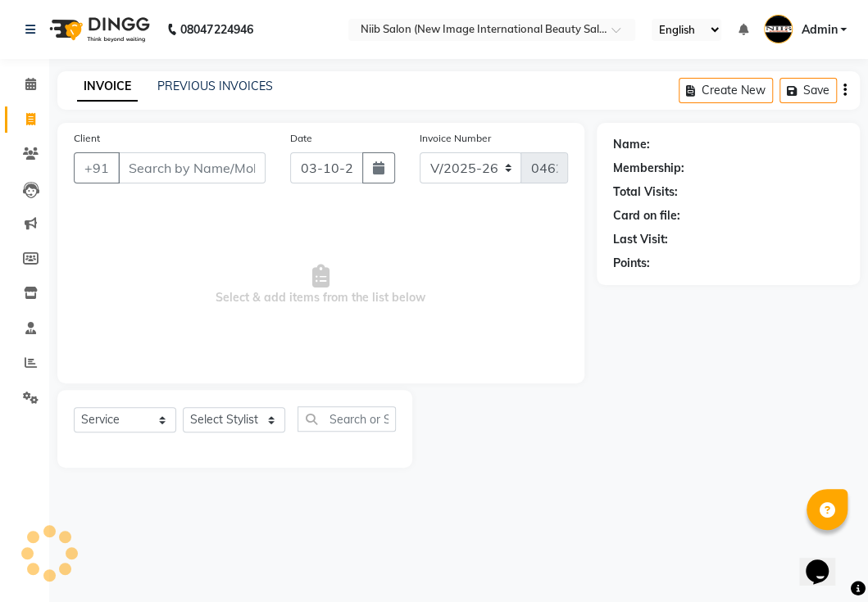 The height and width of the screenshot is (602, 868). I want to click on div: Name:, so click(631, 144).